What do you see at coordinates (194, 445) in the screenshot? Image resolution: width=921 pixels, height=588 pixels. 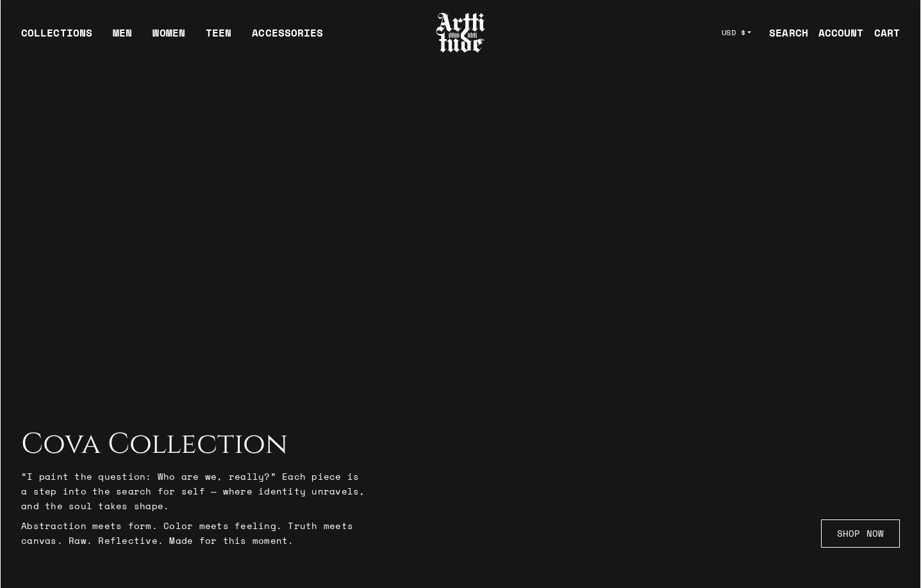 I see `h2: Cova Collection` at bounding box center [194, 445].